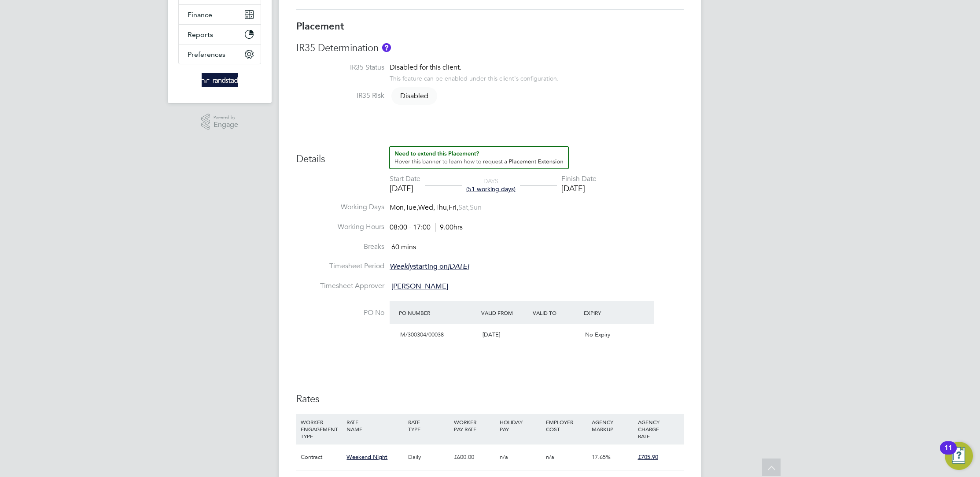 This screenshot has width=980, height=477. I want to click on div: Finish Date, so click(579, 179).